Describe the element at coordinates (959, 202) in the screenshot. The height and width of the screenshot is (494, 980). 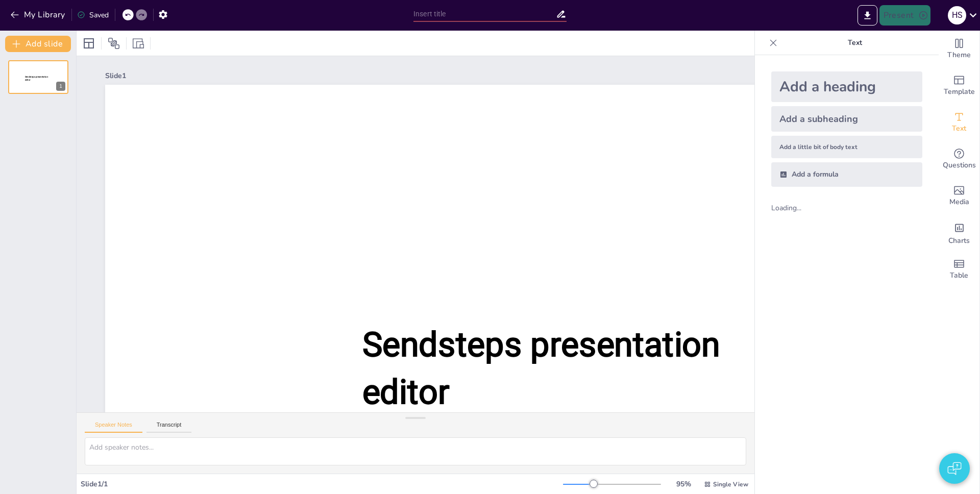
I see `span: Media` at that location.